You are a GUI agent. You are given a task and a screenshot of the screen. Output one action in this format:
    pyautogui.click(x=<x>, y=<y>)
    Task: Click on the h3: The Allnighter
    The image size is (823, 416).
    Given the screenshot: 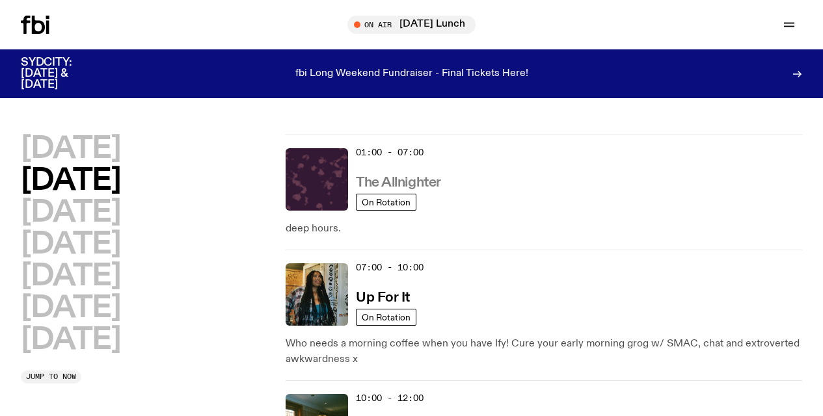 What is the action you would take?
    pyautogui.click(x=398, y=183)
    